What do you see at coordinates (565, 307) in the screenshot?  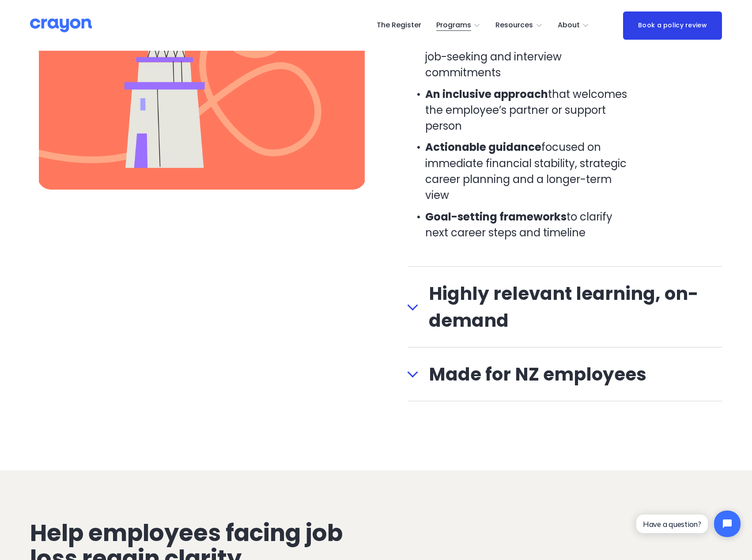 I see `button: Highly relevant learning, on-demand` at bounding box center [565, 307].